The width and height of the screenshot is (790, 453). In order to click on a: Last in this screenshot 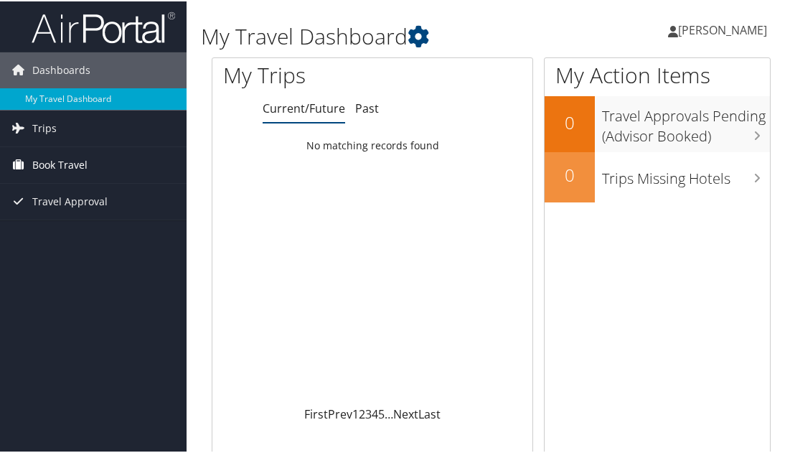, I will do `click(429, 413)`.